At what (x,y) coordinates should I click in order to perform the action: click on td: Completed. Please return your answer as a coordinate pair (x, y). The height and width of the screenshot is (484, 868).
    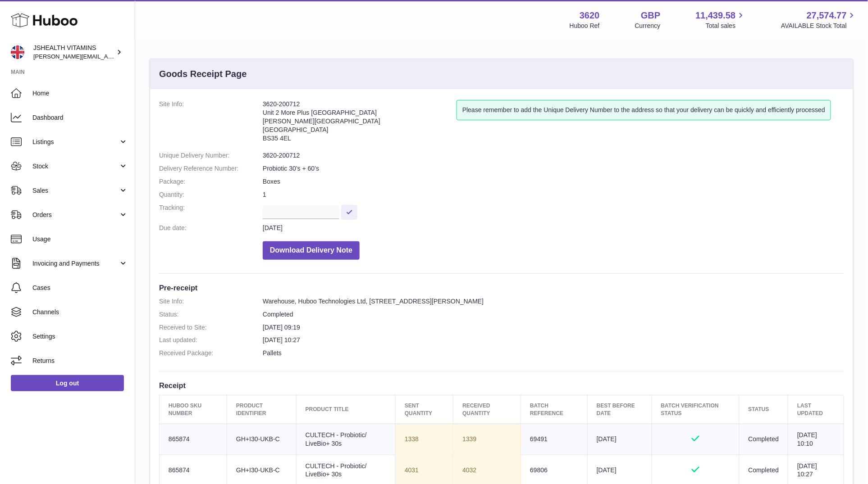
    Looking at the image, I should click on (763, 439).